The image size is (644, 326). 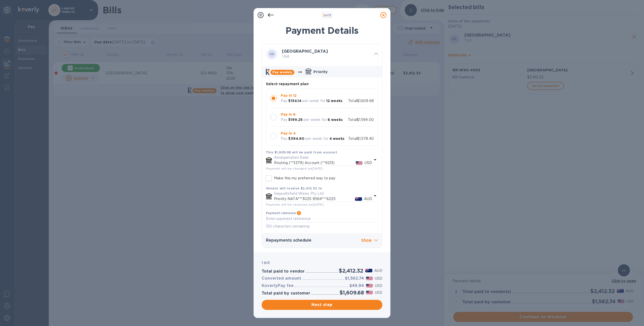 What do you see at coordinates (287, 84) in the screenshot?
I see `b: Select repayment plan` at bounding box center [287, 84].